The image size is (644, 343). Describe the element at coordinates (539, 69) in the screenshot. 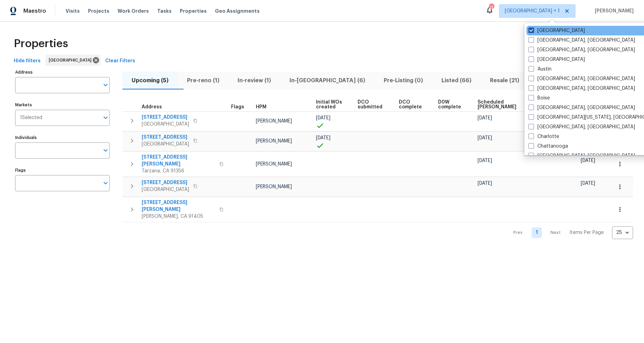

I see `label: Austin` at that location.